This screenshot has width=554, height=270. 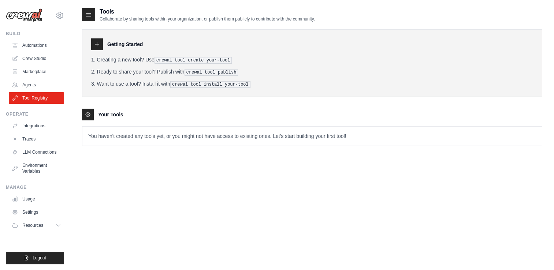 I want to click on img: Logo, so click(x=24, y=15).